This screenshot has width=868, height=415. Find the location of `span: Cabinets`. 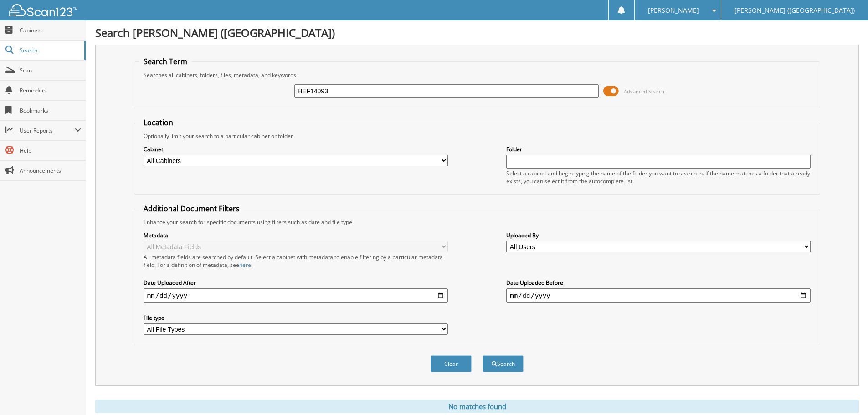

span: Cabinets is located at coordinates (50, 30).